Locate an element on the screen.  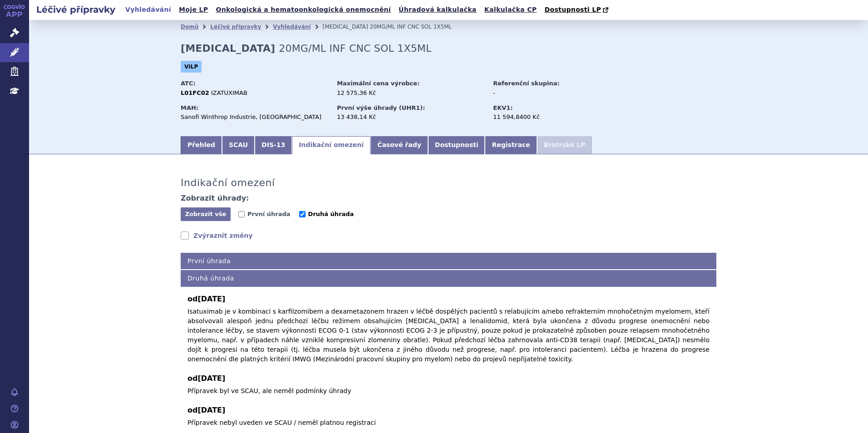
h2: Léčivé přípravky is located at coordinates (76, 10).